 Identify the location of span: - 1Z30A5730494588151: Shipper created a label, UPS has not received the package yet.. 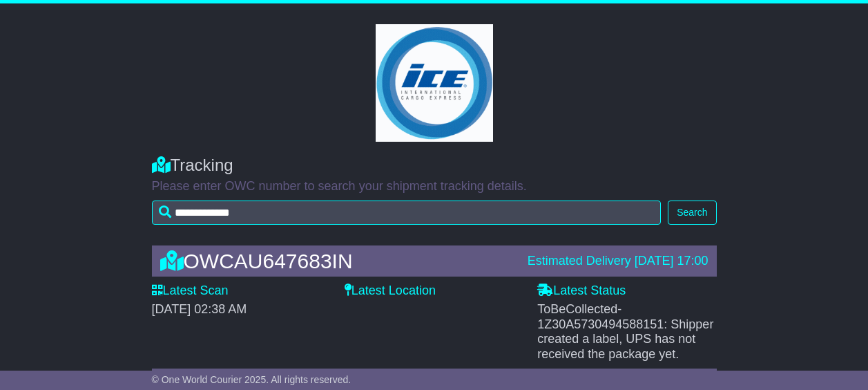
(625, 331).